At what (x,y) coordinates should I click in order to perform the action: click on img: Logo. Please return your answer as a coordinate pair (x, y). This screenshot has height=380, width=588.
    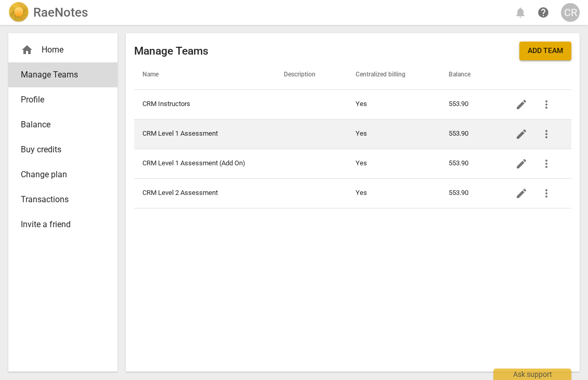
    Looking at the image, I should click on (18, 13).